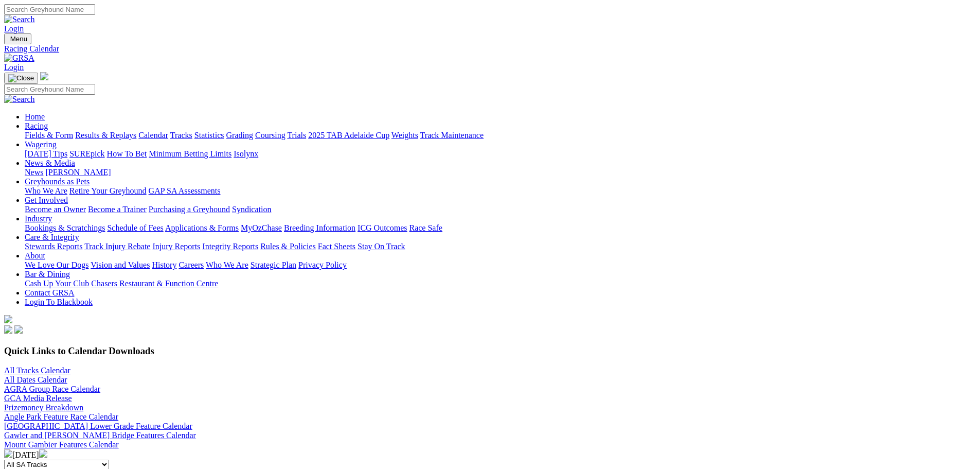 This screenshot has width=980, height=469. What do you see at coordinates (270, 135) in the screenshot?
I see `a: Coursing` at bounding box center [270, 135].